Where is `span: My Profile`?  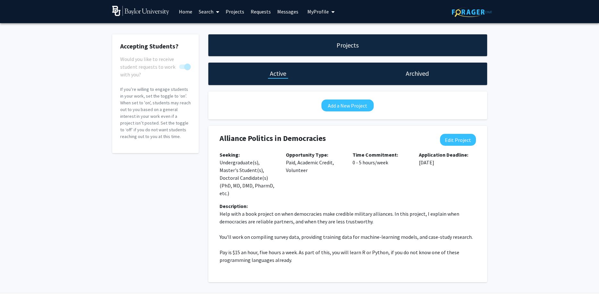 span: My Profile is located at coordinates (318, 12).